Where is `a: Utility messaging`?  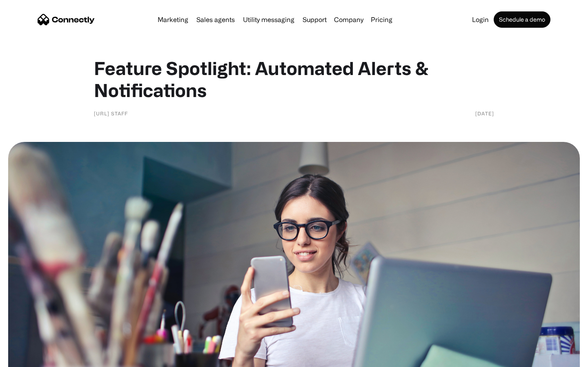
a: Utility messaging is located at coordinates (269, 19).